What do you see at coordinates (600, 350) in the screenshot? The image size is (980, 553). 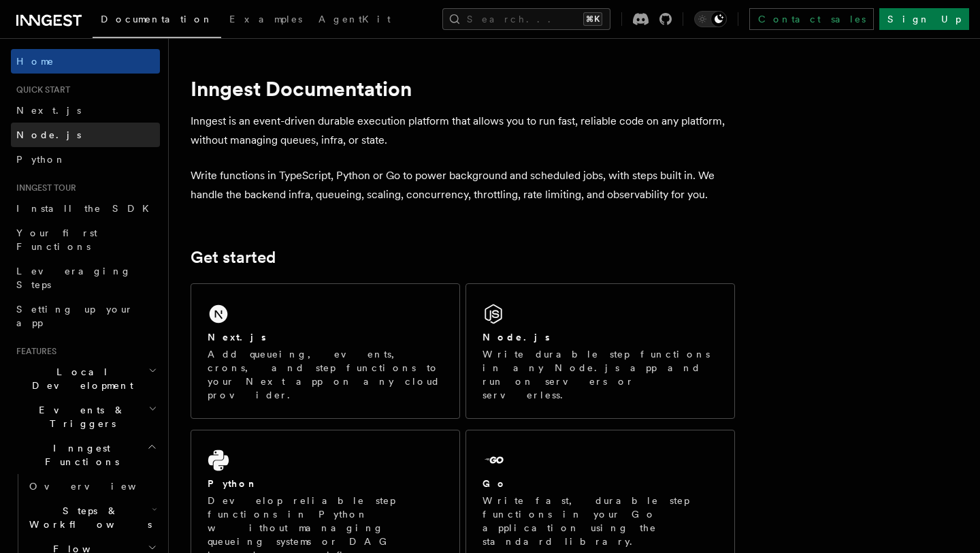 I see `a: Node.jsWrite durable step functions in any Node.js app and run on servers or serverless.` at bounding box center [600, 350].